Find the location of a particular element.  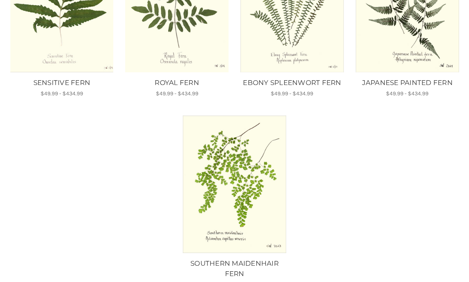

a: JAPANESE PAINTED FERN, Price range from $49.99 to $434.99 is located at coordinates (407, 83).